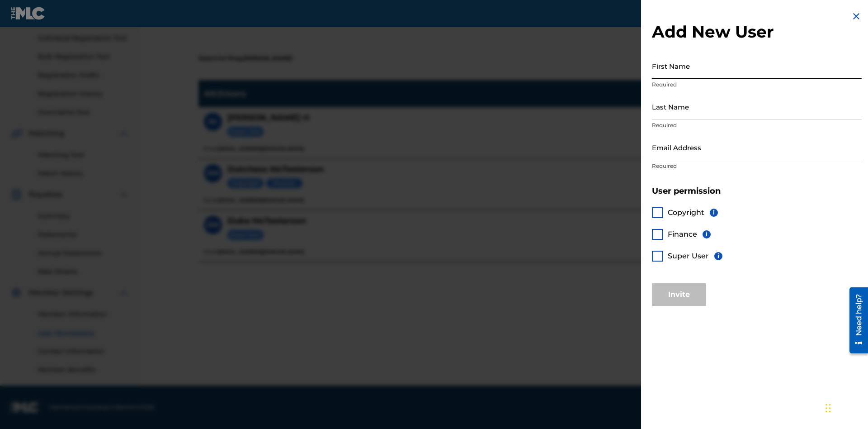  Describe the element at coordinates (757, 191) in the screenshot. I see `h5: User permission` at that location.